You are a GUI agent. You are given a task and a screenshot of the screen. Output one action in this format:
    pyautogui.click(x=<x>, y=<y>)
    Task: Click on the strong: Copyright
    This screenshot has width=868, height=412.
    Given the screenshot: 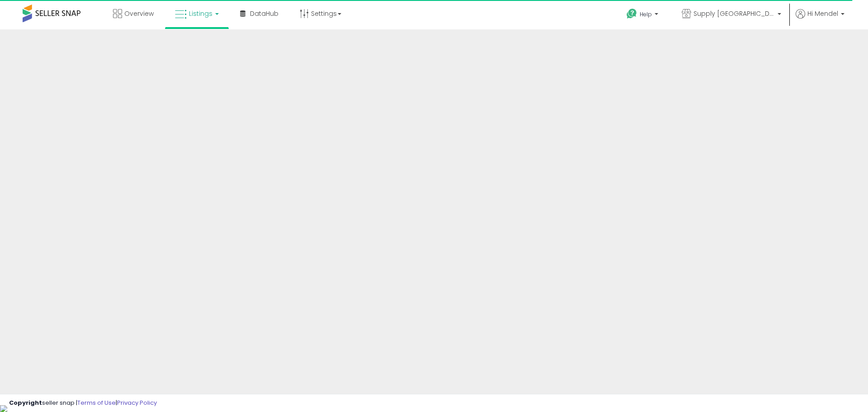 What is the action you would take?
    pyautogui.click(x=25, y=402)
    